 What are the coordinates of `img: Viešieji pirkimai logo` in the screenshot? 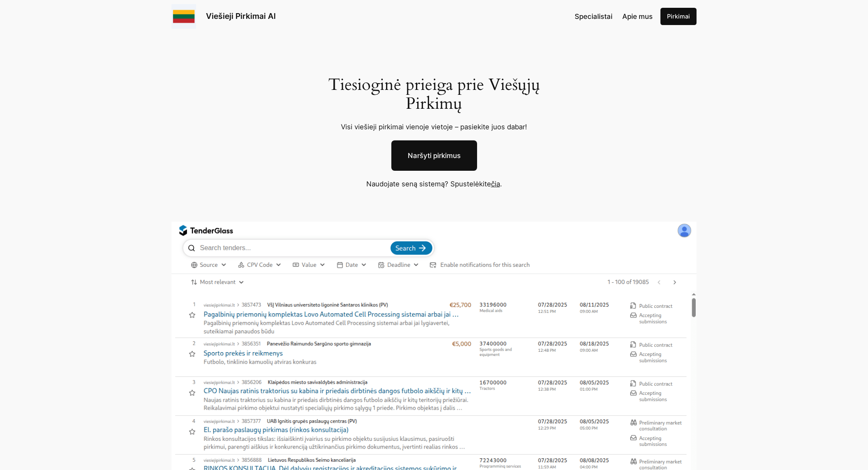 It's located at (184, 16).